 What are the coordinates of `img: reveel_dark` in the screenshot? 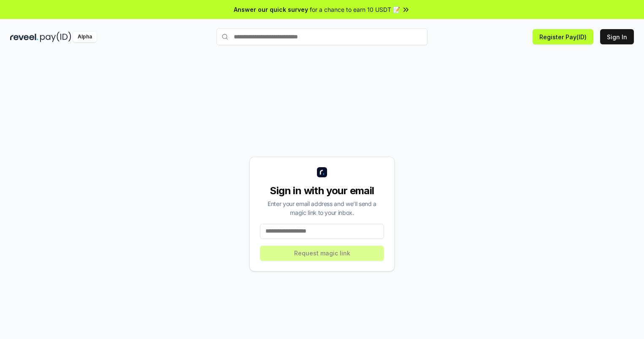 It's located at (24, 37).